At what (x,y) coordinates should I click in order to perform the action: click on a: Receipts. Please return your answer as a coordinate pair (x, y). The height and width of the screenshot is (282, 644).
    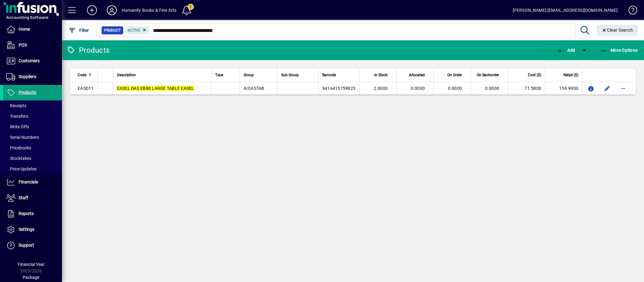
    Looking at the image, I should click on (33, 106).